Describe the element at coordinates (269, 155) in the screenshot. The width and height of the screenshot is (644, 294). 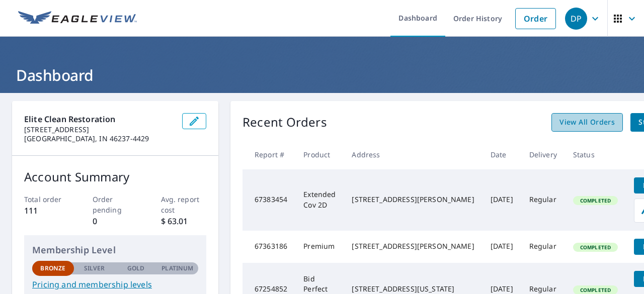
I see `th: Report #` at that location.